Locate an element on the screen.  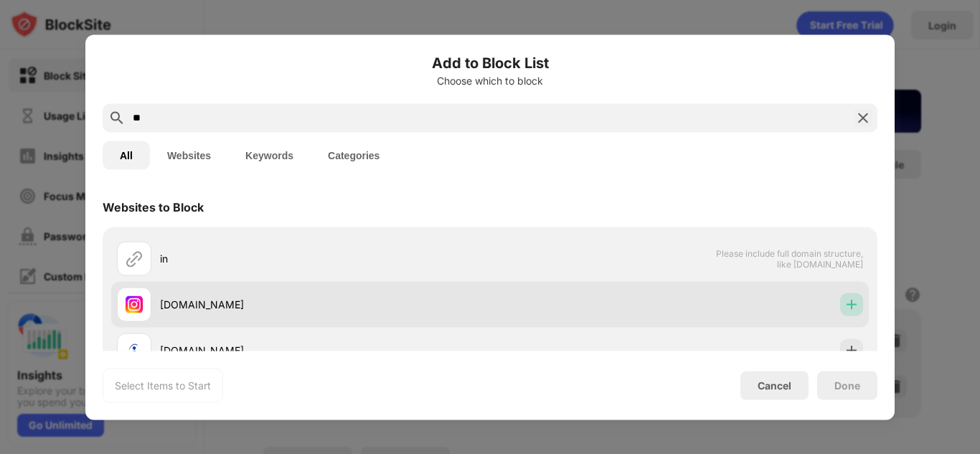
img: search-close is located at coordinates (863, 117).